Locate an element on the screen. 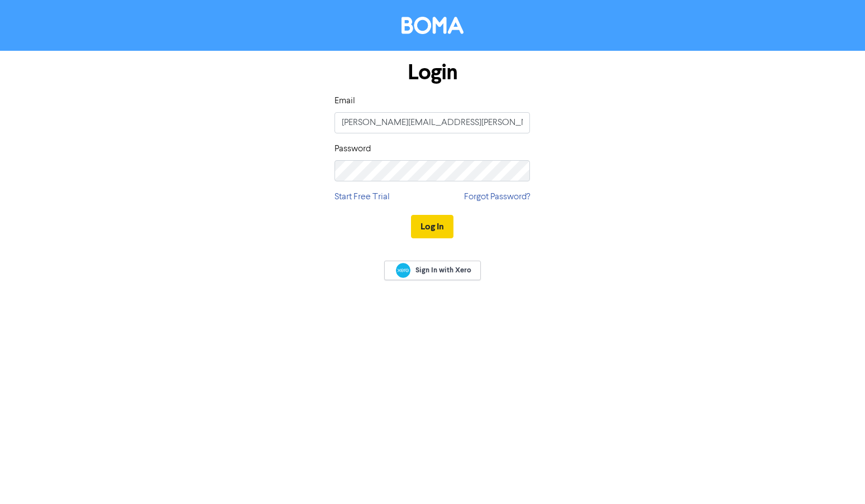 Image resolution: width=865 pixels, height=504 pixels. img: BOMA Logo is located at coordinates (432, 25).